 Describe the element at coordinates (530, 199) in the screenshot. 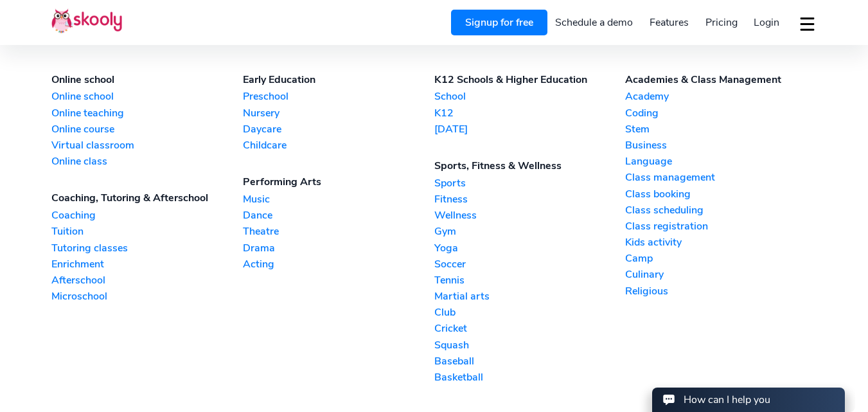

I see `a: Fitness` at that location.